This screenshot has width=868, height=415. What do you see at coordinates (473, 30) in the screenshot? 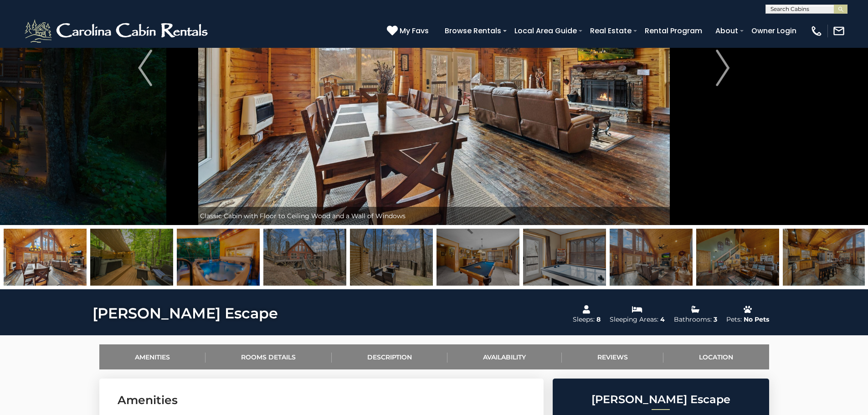
I see `a: Browse Rentals` at bounding box center [473, 30].